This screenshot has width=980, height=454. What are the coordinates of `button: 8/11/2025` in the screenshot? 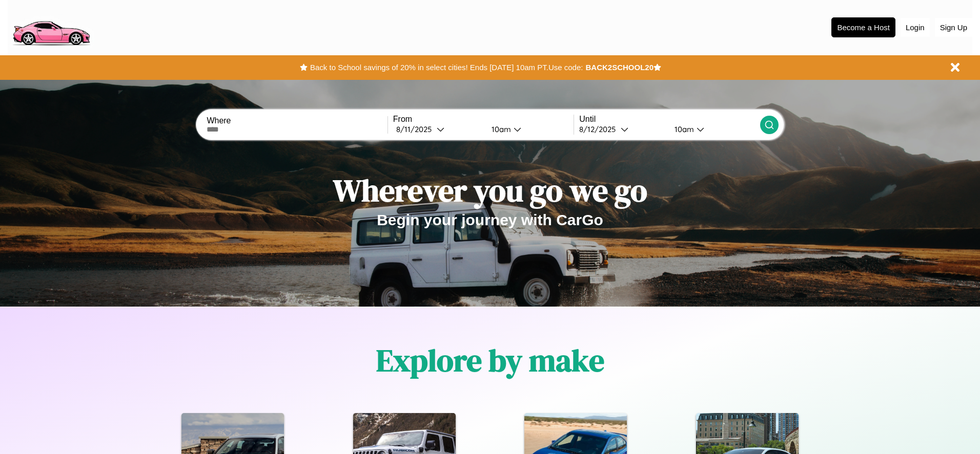 It's located at (438, 129).